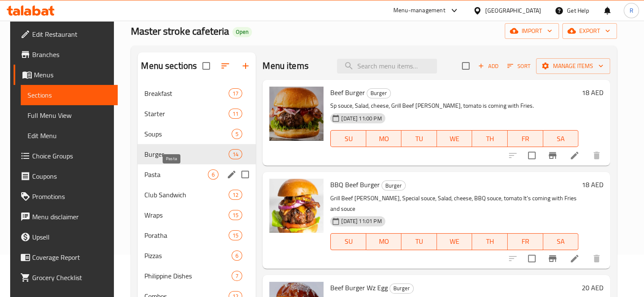  What do you see at coordinates (197, 195) in the screenshot?
I see `div: Club Sandwich12` at bounding box center [197, 195].